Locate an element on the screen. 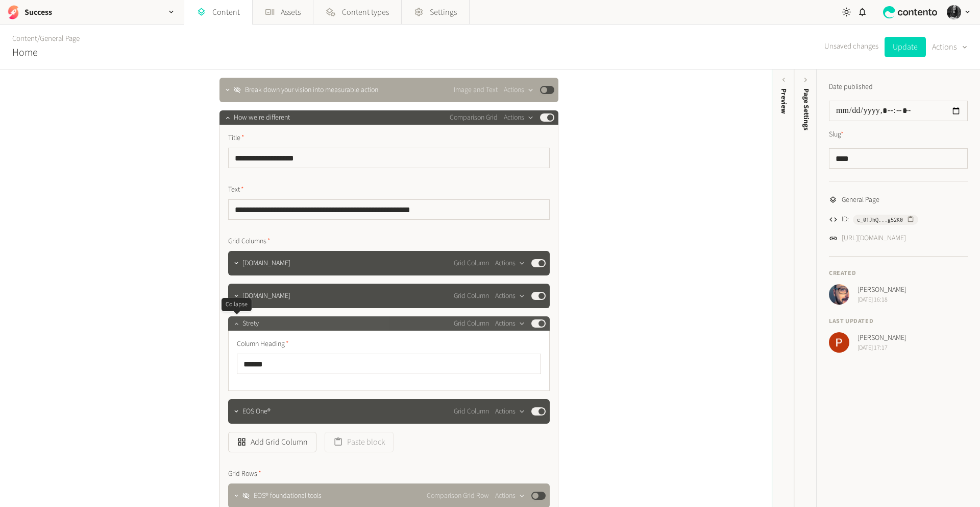 The width and height of the screenshot is (980, 507). button: c_01JhQ...g52K0 is located at coordinates (886, 220).